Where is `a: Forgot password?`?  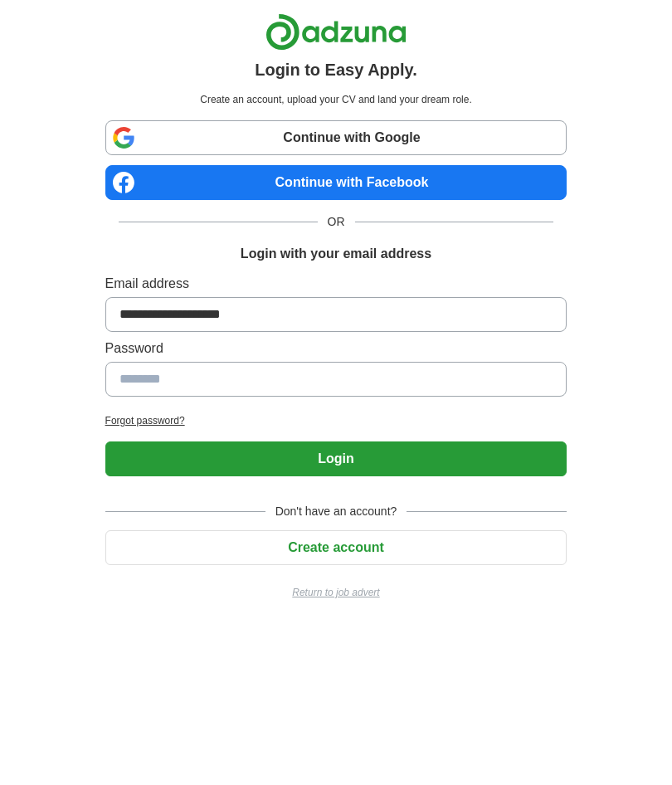 a: Forgot password? is located at coordinates (336, 421).